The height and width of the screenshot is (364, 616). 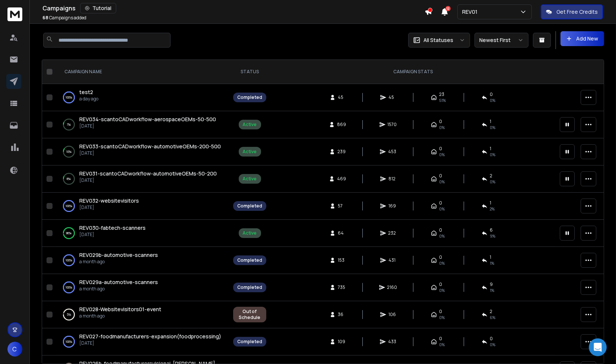 What do you see at coordinates (121, 309) in the screenshot?
I see `span: REV028-Websitevisitors01-event` at bounding box center [121, 309].